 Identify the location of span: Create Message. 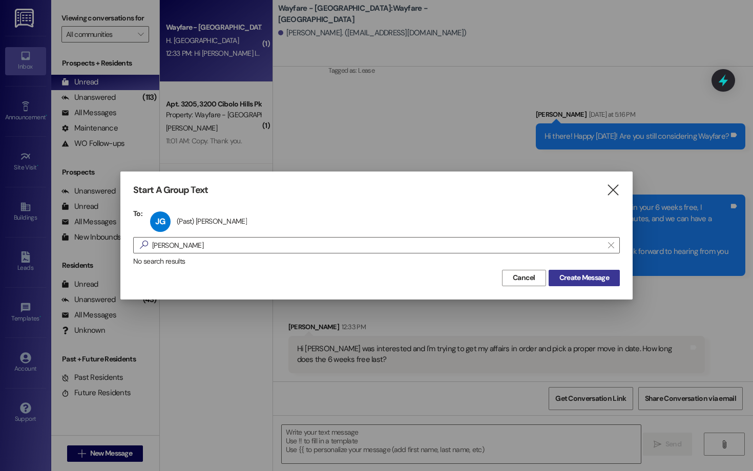
(584, 278).